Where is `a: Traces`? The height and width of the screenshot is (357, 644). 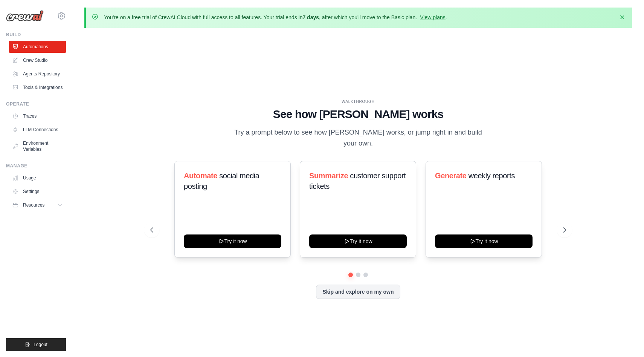
a: Traces is located at coordinates (37, 116).